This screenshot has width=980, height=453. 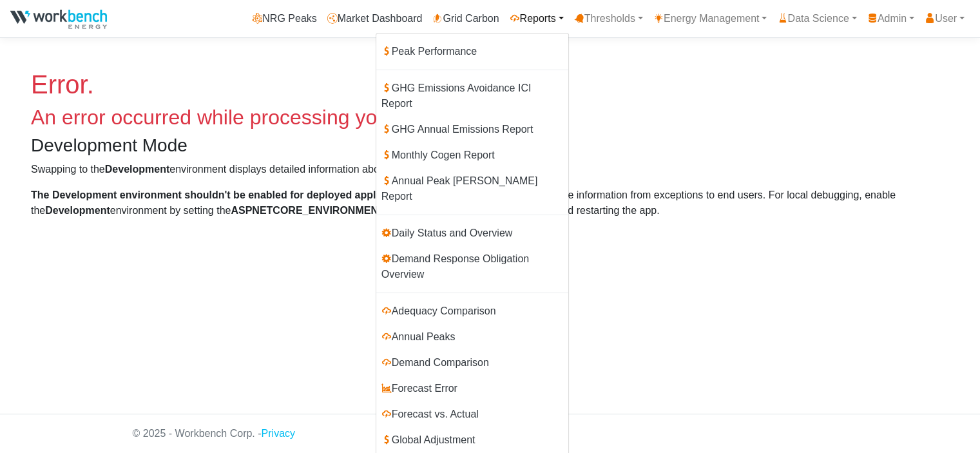 I want to click on a: Market Dashboard, so click(x=375, y=19).